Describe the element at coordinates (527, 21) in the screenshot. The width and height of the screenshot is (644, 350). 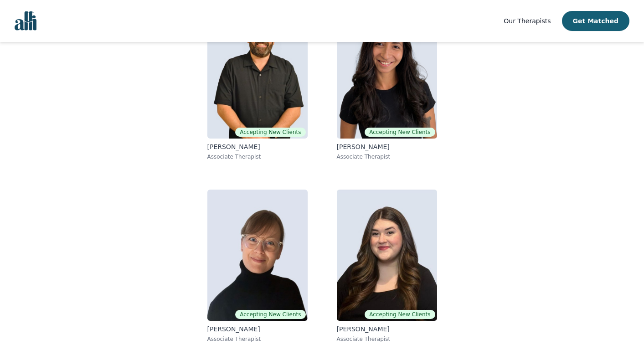
I see `a: Our Therapists` at that location.